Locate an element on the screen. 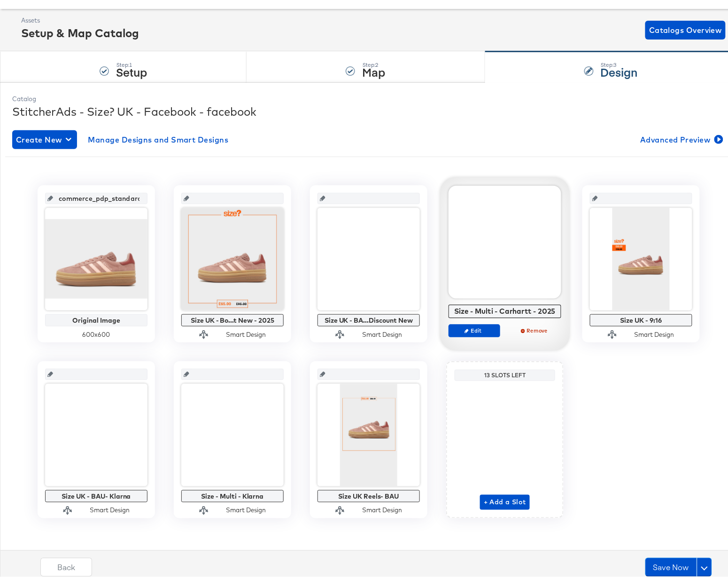 The height and width of the screenshot is (580, 728). span: + Add a Slot is located at coordinates (505, 498).